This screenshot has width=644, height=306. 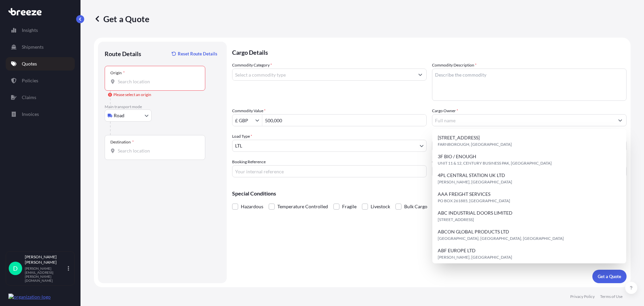 I want to click on label: Commodity Category, so click(x=252, y=65).